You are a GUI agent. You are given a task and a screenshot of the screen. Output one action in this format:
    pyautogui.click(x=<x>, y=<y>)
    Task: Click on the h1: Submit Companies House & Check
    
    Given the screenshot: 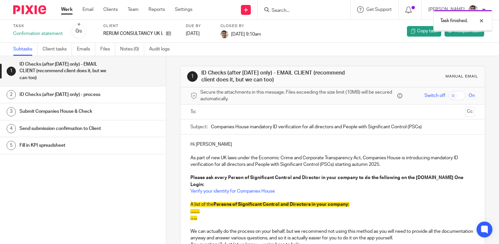 What is the action you would take?
    pyautogui.click(x=66, y=112)
    